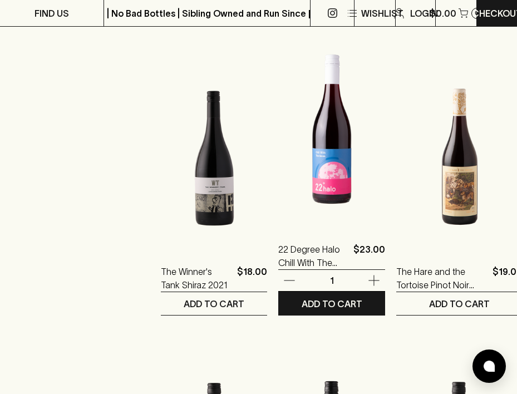 Image resolution: width=517 pixels, height=394 pixels. I want to click on img: 22 Degree Halo Chill With The Moon 2022, so click(331, 128).